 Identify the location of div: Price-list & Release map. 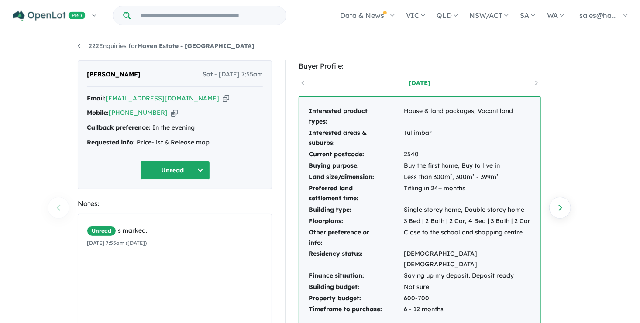
(175, 143).